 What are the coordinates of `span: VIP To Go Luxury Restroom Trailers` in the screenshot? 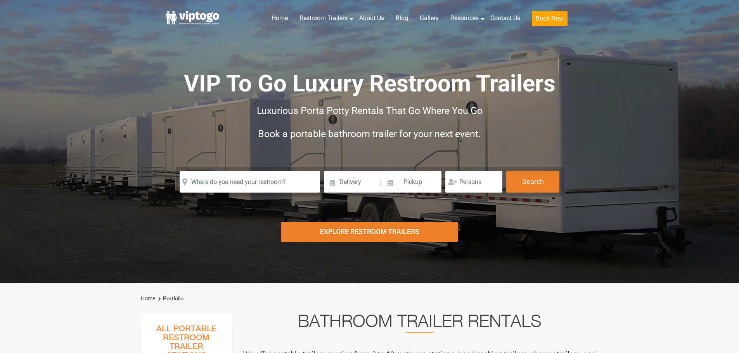 It's located at (370, 83).